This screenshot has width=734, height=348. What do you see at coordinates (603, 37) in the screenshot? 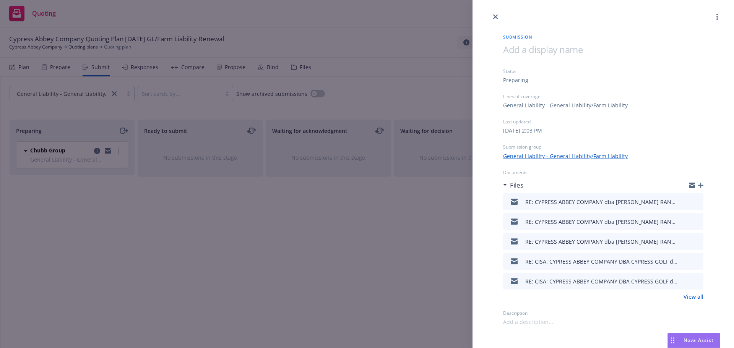
I see `span: Submission` at bounding box center [603, 37].